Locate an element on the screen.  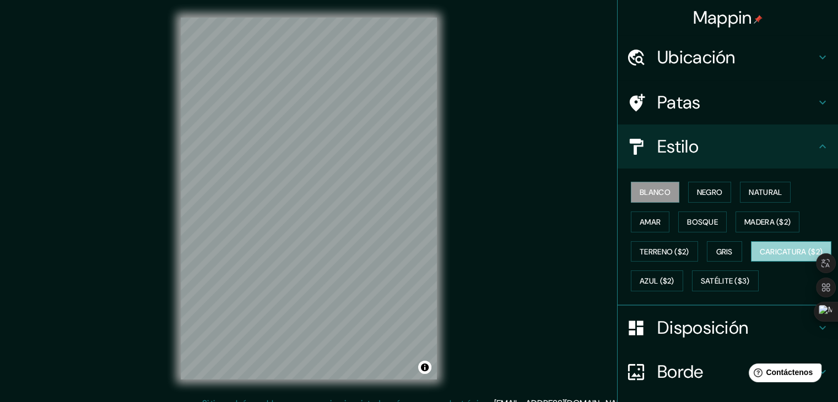
button: Bosque is located at coordinates (702, 222).